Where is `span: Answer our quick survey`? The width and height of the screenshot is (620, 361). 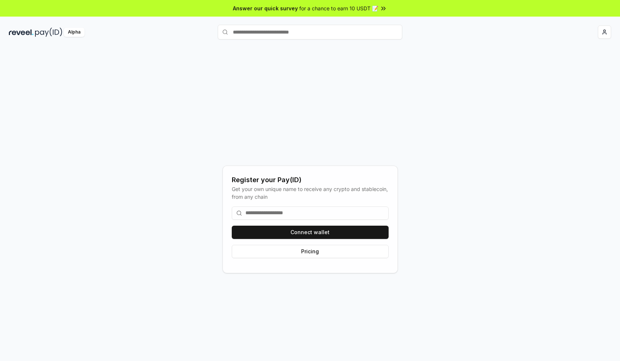 span: Answer our quick survey is located at coordinates (265, 8).